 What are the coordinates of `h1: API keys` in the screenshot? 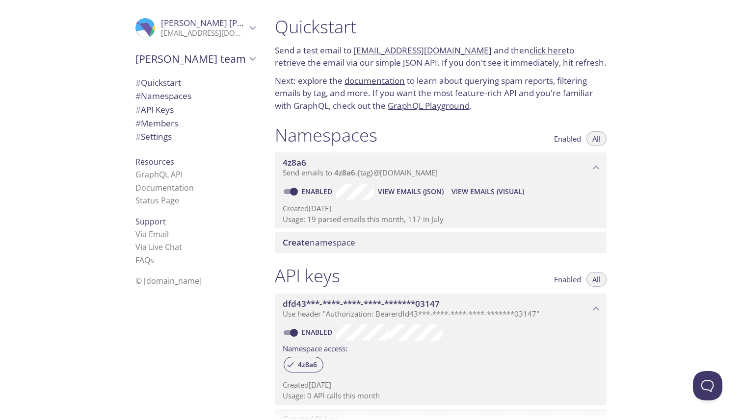 It's located at (307, 276).